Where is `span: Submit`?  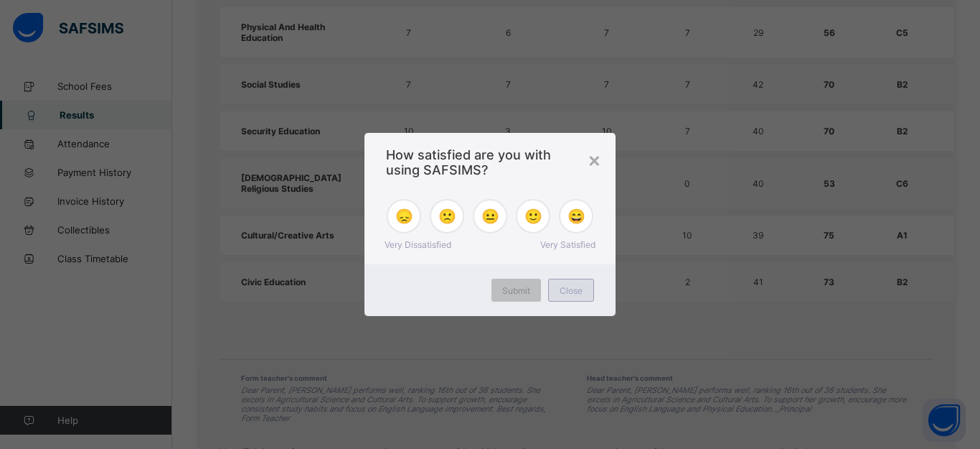 span: Submit is located at coordinates (516, 290).